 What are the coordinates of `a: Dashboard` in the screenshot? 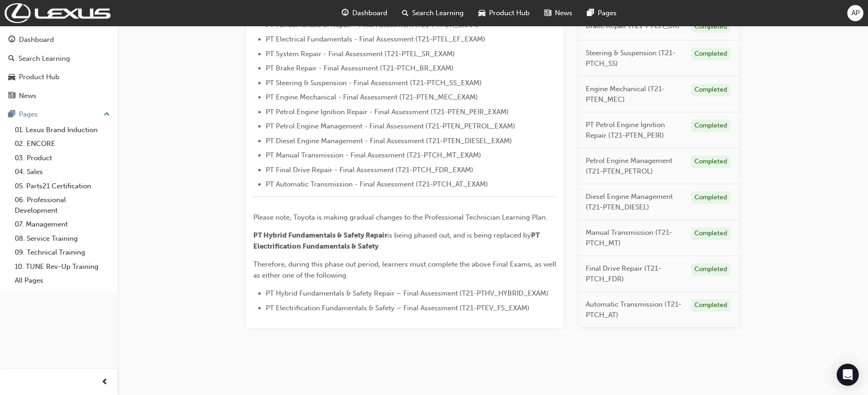 It's located at (58, 40).